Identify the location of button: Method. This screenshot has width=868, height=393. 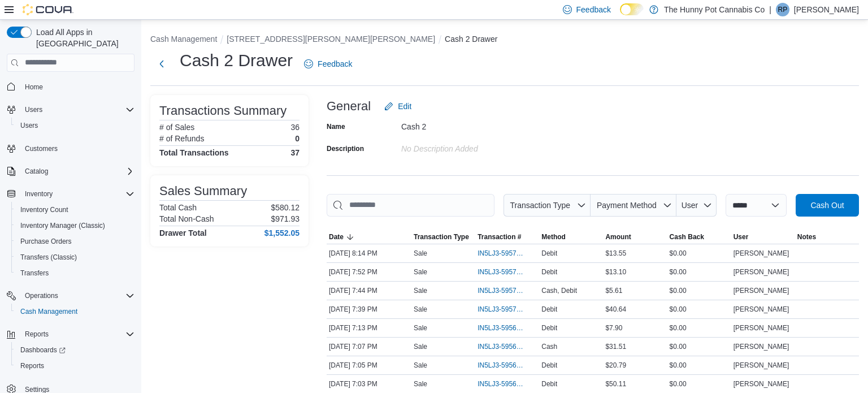
(570, 237).